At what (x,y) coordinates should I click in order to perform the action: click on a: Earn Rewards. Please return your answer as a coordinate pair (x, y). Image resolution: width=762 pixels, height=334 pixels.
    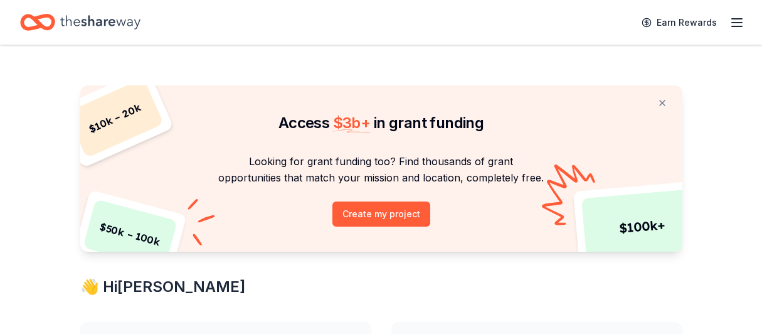
    Looking at the image, I should click on (680, 23).